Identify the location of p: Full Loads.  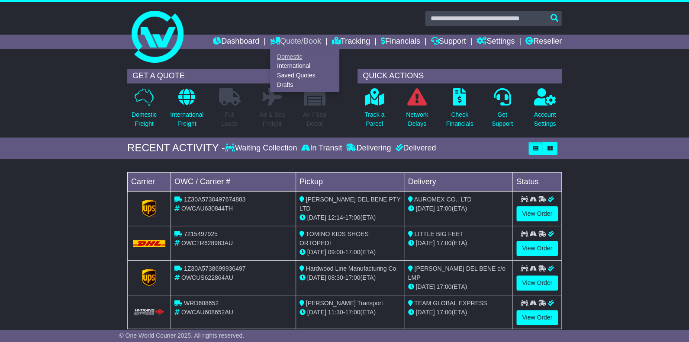
(229, 119).